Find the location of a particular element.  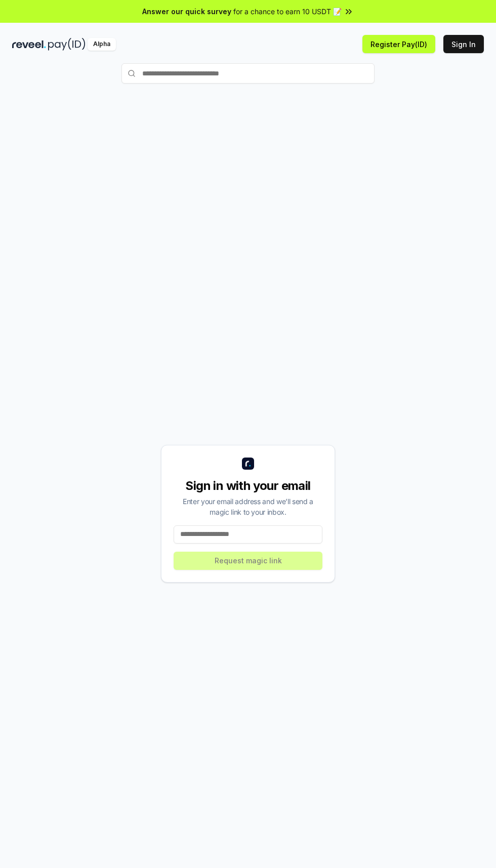

img: logo_small is located at coordinates (248, 464).